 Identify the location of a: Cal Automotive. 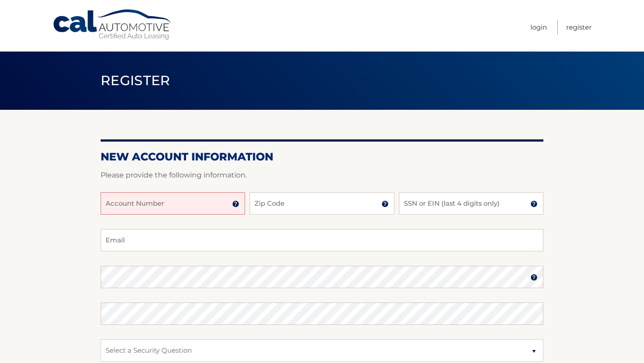
(112, 25).